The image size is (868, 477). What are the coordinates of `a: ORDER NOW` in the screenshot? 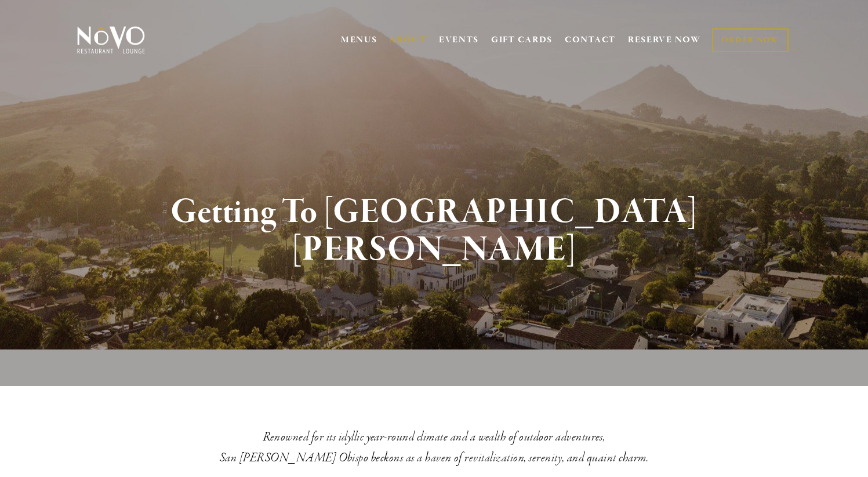 It's located at (749, 40).